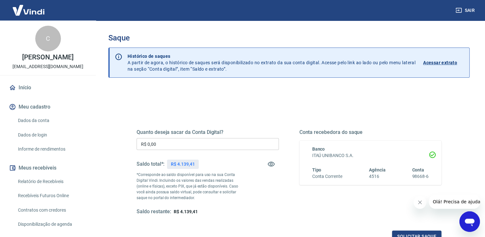  I want to click on p: Histórico de saques, so click(272, 56).